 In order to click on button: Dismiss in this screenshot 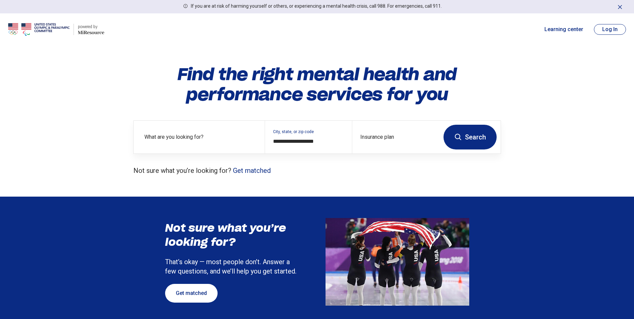, I will do `click(620, 7)`.